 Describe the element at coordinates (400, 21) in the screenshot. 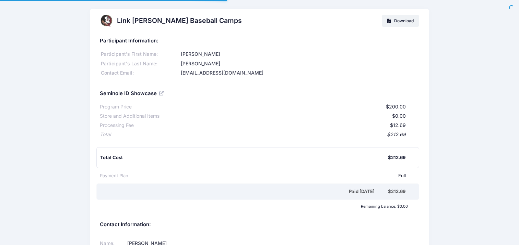

I see `a: Download` at that location.